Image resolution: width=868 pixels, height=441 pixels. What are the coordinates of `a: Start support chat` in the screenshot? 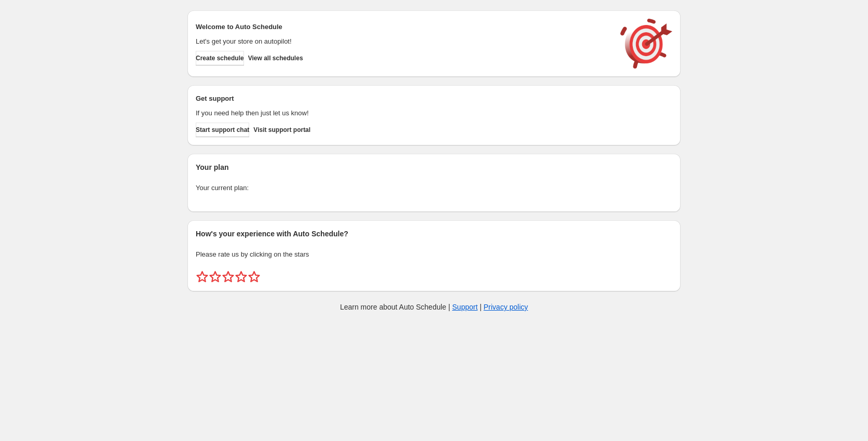 It's located at (222, 130).